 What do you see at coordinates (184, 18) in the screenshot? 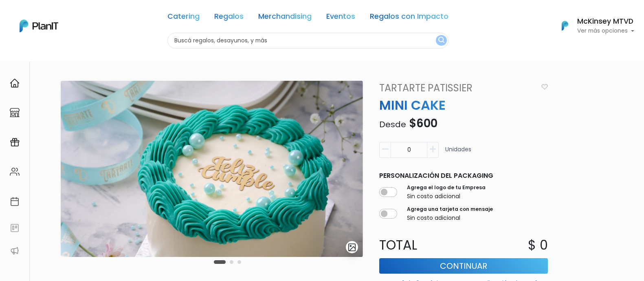
I see `a: Catering` at bounding box center [184, 18].